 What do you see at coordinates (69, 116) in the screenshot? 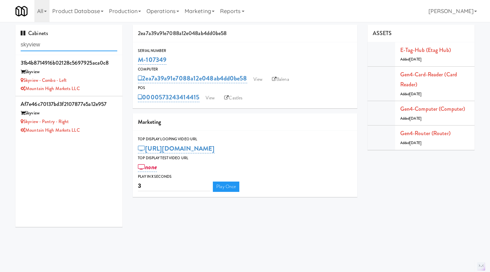
I see `li: af7e46c70137bd3f2107877e5a12e957Skyview Skyview - Pantry - RightMountain High Markets LLC` at bounding box center [69, 116].